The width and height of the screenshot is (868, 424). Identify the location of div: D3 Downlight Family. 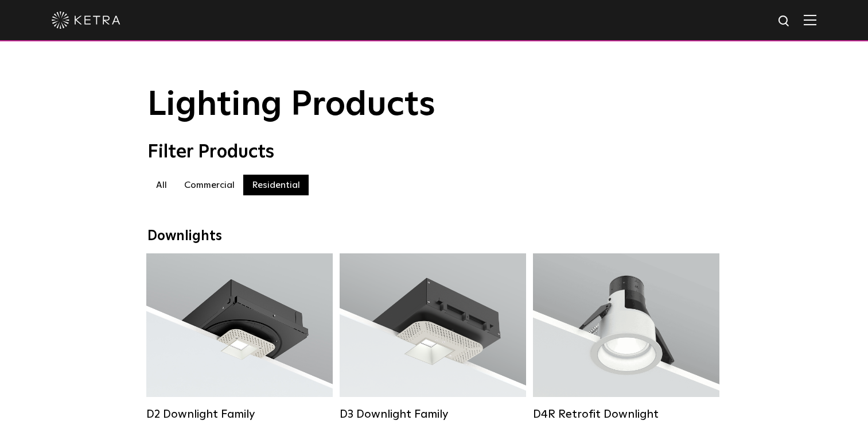
(433, 414).